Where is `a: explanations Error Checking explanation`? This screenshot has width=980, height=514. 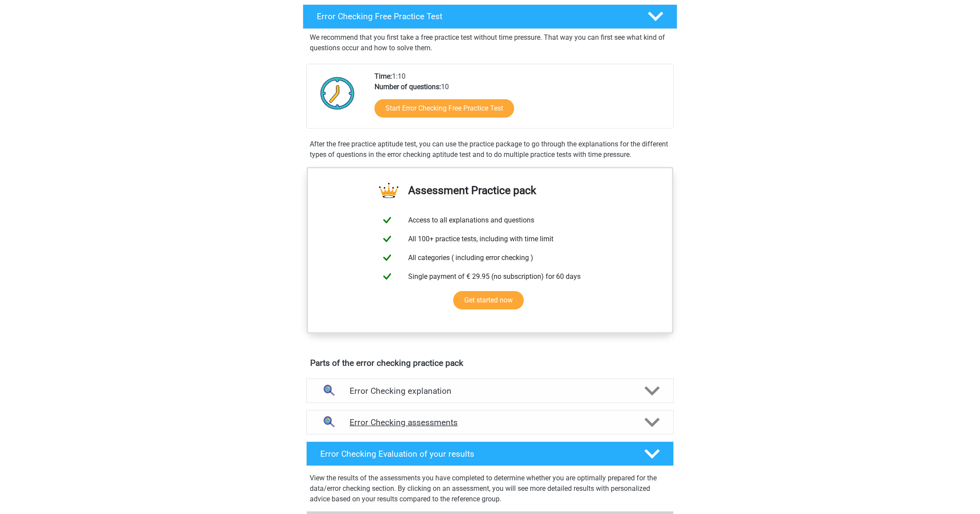
a: explanations Error Checking explanation is located at coordinates (490, 391).